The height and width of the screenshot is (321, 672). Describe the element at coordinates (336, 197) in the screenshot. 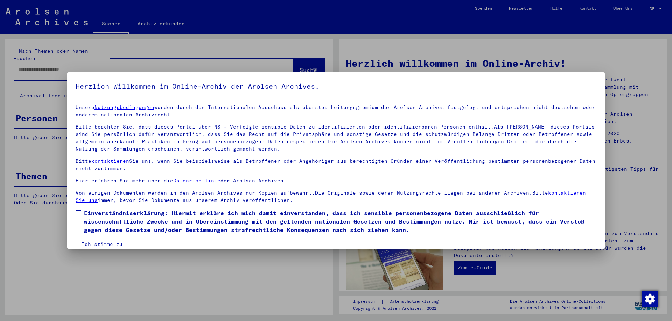

I see `p: Von einigen Dokumenten werden in den Arolsen Archives nur Kopien aufbewahrt.Die Originale sowie d...` at that location.